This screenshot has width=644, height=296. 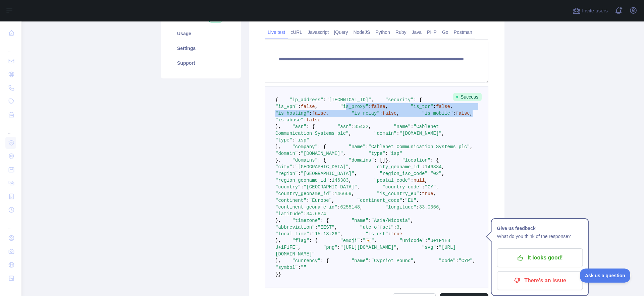 What do you see at coordinates (321, 201) in the screenshot?
I see `span: "Europe"` at bounding box center [321, 201].